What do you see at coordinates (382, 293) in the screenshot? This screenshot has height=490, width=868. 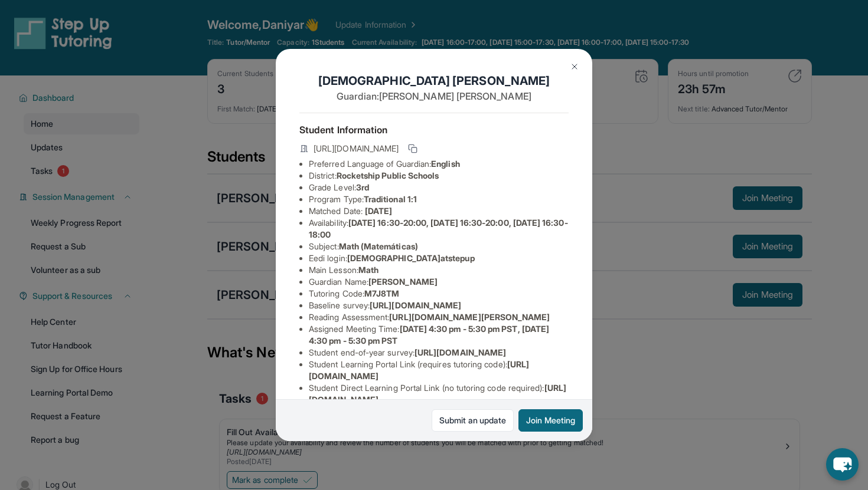 I see `span: M7J8TM` at bounding box center [382, 293].